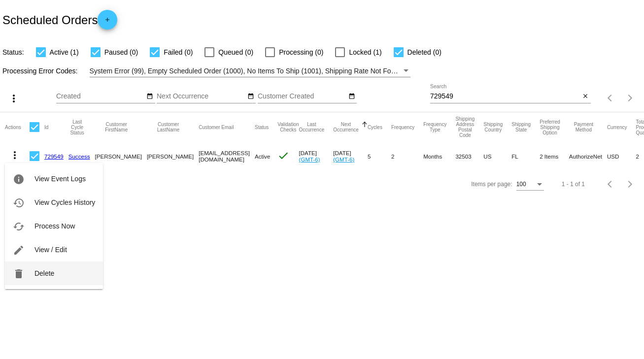 Image resolution: width=644 pixels, height=359 pixels. What do you see at coordinates (60, 179) in the screenshot?
I see `span: View Event Logs` at bounding box center [60, 179].